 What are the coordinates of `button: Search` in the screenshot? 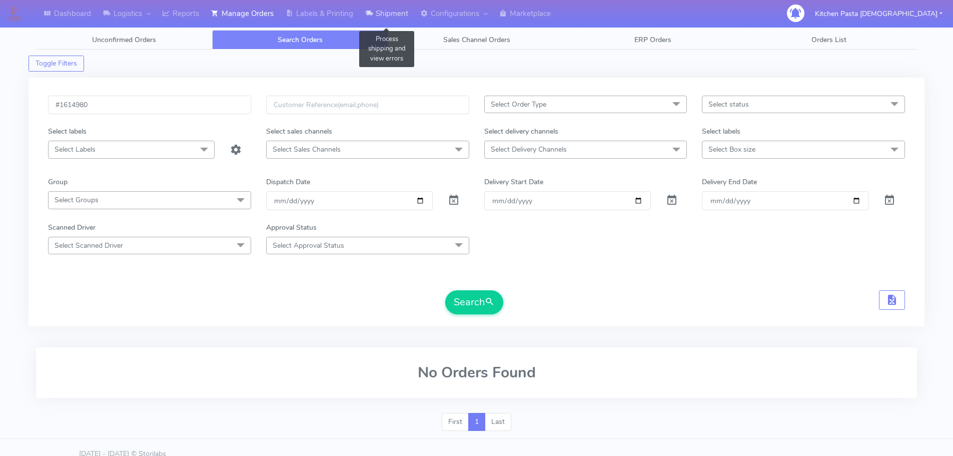 It's located at (474, 302).